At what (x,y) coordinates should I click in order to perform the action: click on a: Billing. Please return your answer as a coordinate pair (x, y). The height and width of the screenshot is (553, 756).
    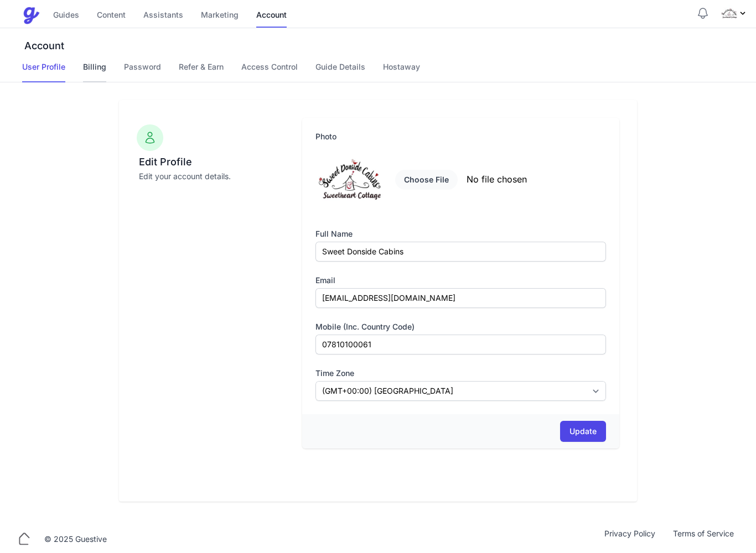
    Looking at the image, I should click on (94, 72).